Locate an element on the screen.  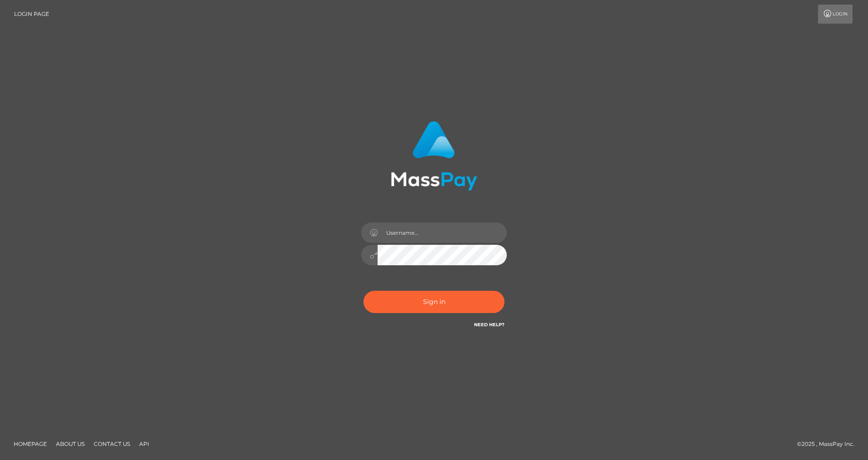
a: Contact Us is located at coordinates (112, 443).